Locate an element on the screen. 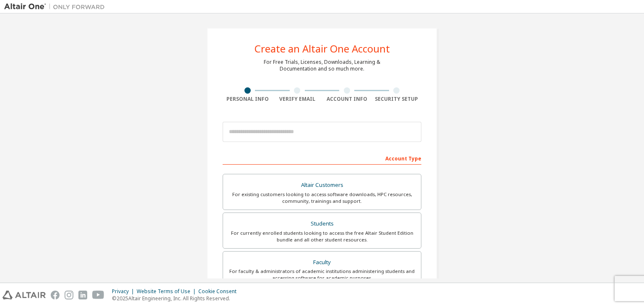 The width and height of the screenshot is (644, 307). div: Security Setup is located at coordinates (397, 99).